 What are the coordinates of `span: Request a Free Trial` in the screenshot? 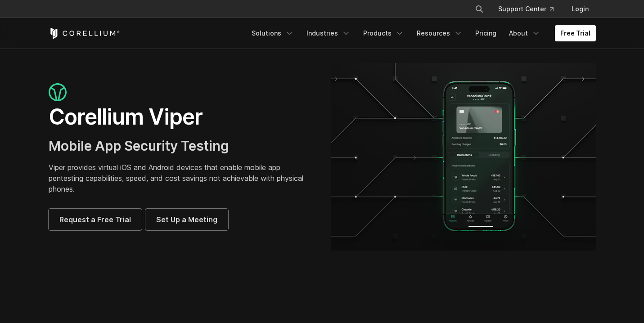 It's located at (95, 220).